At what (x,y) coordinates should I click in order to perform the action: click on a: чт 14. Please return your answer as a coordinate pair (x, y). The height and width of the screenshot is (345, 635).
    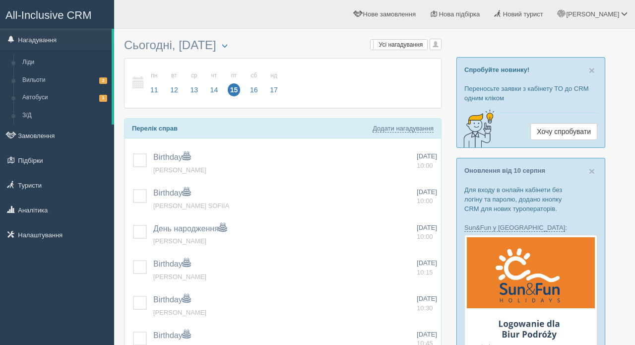
    Looking at the image, I should click on (214, 83).